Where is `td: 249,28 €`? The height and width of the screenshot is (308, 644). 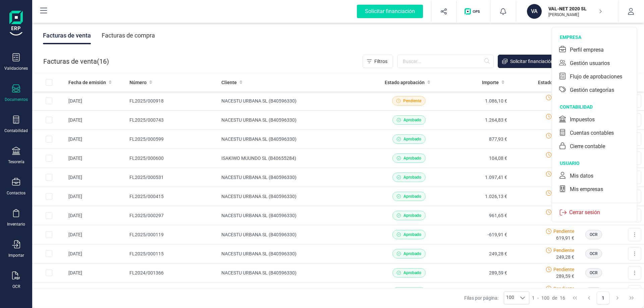 td: 249,28 € is located at coordinates (476, 254).